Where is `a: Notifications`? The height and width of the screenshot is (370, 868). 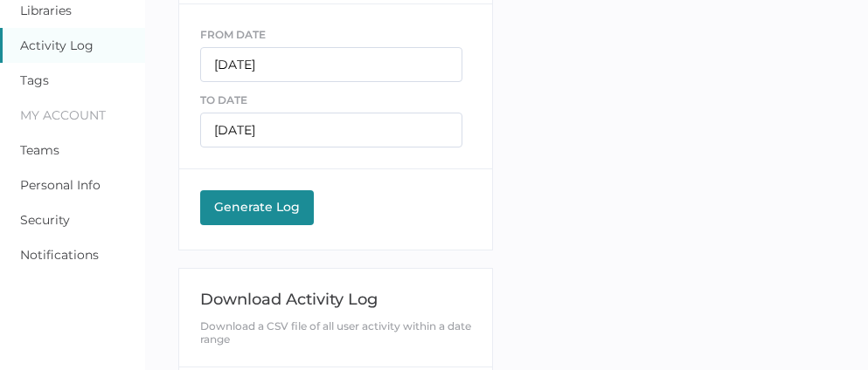 a: Notifications is located at coordinates (60, 255).